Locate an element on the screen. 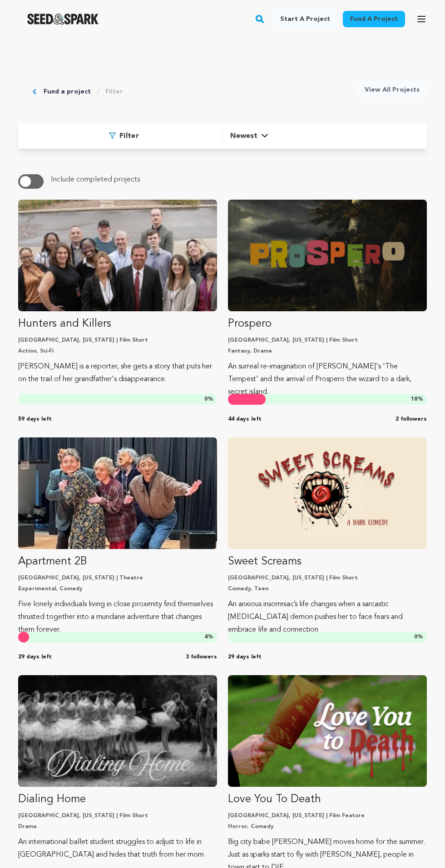  a: Fund Prospero is located at coordinates (327, 299).